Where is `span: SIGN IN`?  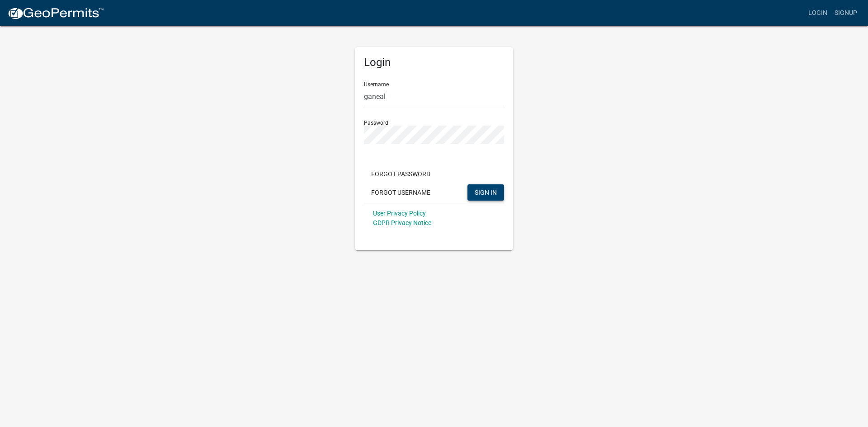 span: SIGN IN is located at coordinates (486, 192).